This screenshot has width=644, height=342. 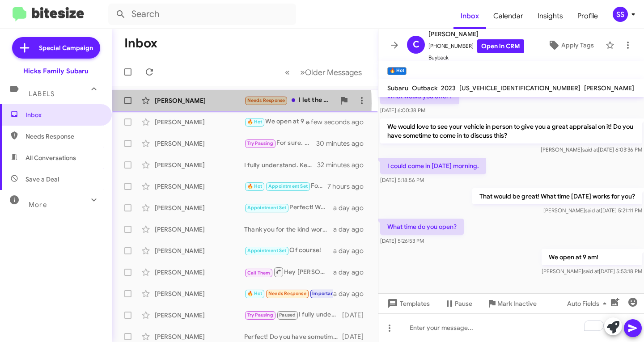 What do you see at coordinates (289, 251) in the screenshot?
I see `div: Of course!` at bounding box center [289, 251].